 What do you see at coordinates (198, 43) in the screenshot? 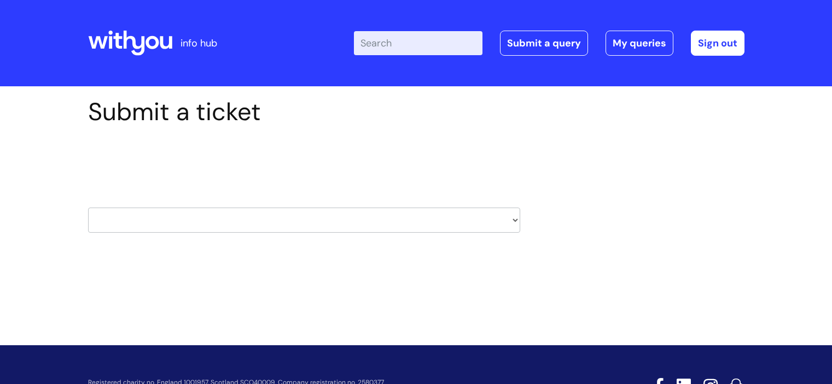
I see `p: info hub` at bounding box center [198, 43].